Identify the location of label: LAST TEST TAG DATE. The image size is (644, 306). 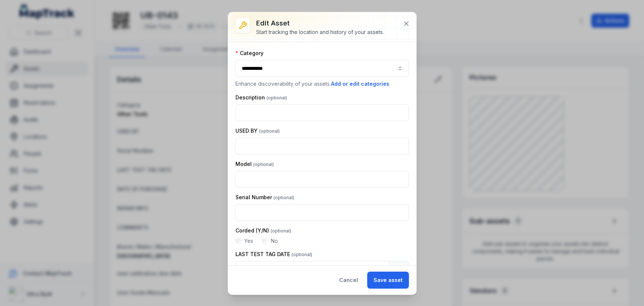
(274, 254).